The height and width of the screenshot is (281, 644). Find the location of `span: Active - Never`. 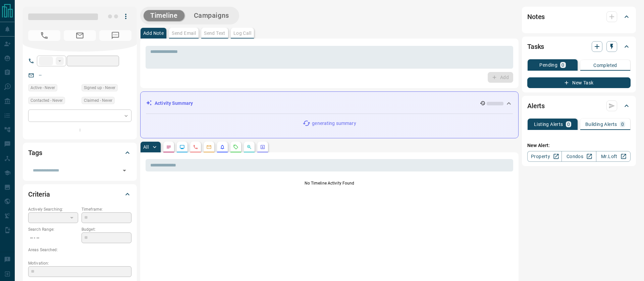

span: Active - Never is located at coordinates (43, 88).